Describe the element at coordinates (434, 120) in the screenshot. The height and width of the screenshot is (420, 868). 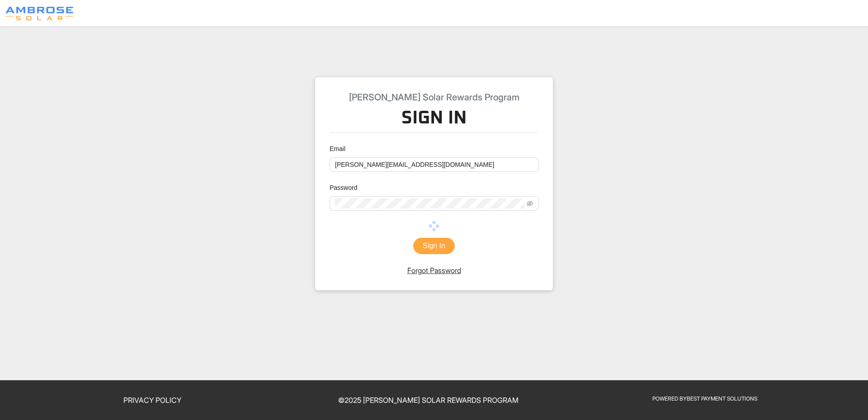
I see `h3: Sign In` at that location.